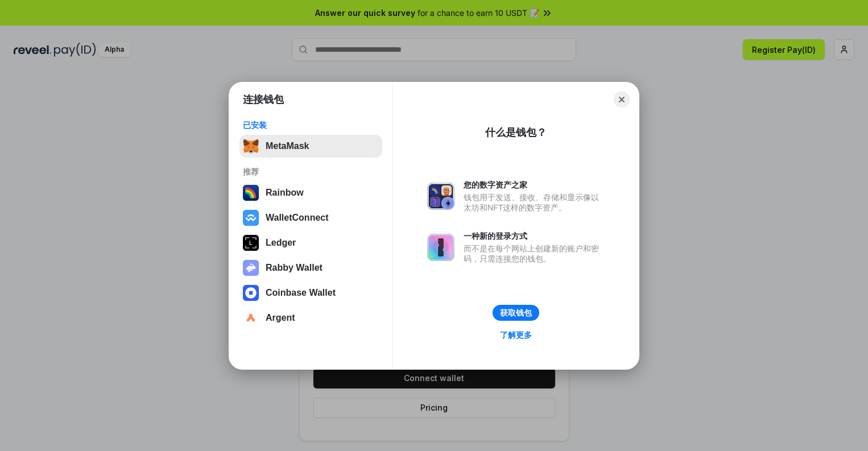 Image resolution: width=868 pixels, height=451 pixels. I want to click on button: Close, so click(622, 100).